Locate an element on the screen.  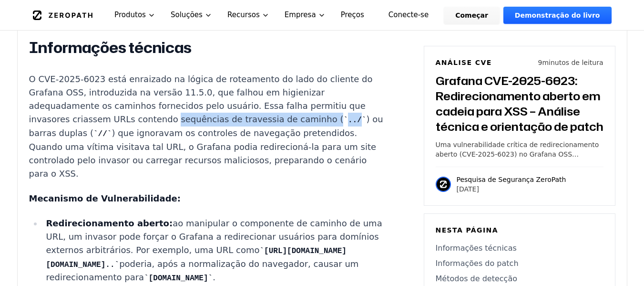
font: Demonstração do livro is located at coordinates (557, 15).